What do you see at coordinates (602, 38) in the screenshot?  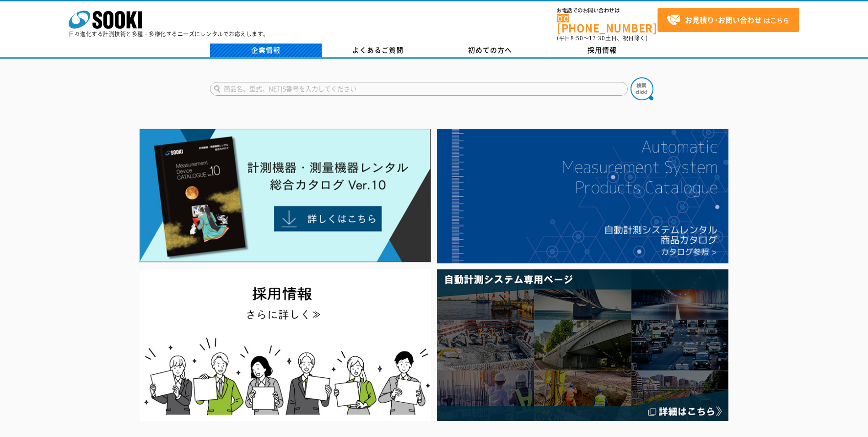 I see `span: (平日 ～ 土日、祝日除く)` at bounding box center [602, 38].